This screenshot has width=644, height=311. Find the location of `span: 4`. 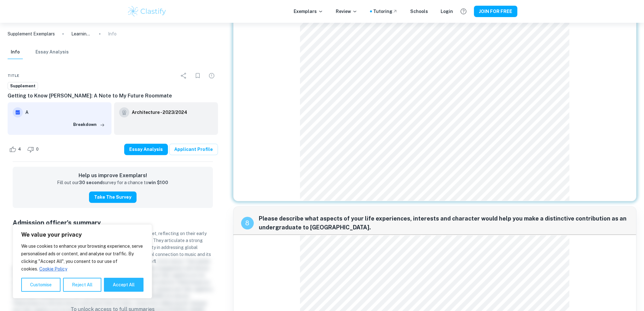

span: 4 is located at coordinates (19, 149).